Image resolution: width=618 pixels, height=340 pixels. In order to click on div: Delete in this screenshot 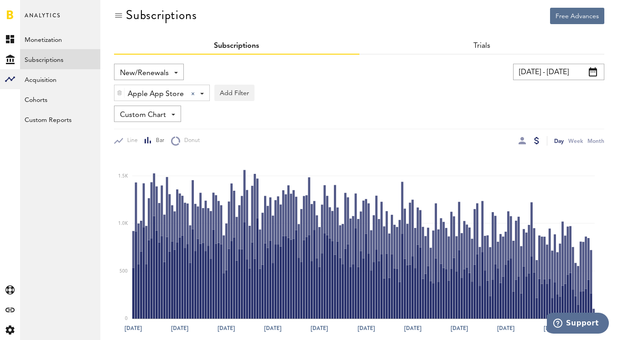, I will do `click(119, 93)`.